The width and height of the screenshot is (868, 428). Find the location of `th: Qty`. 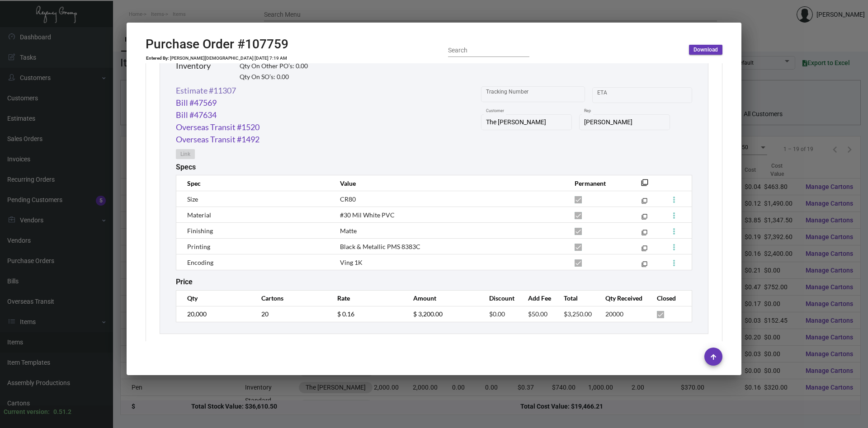

th: Qty is located at coordinates (214, 298).